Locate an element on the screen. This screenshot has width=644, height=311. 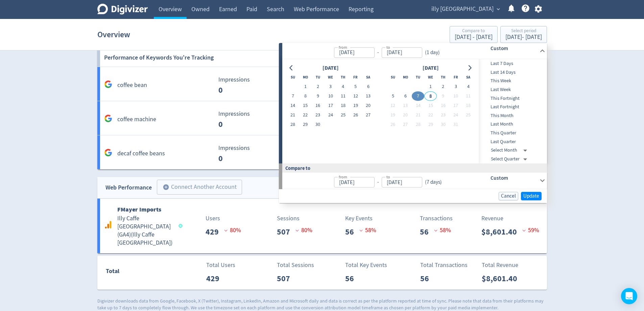
button: 20 is located at coordinates (405, 115).